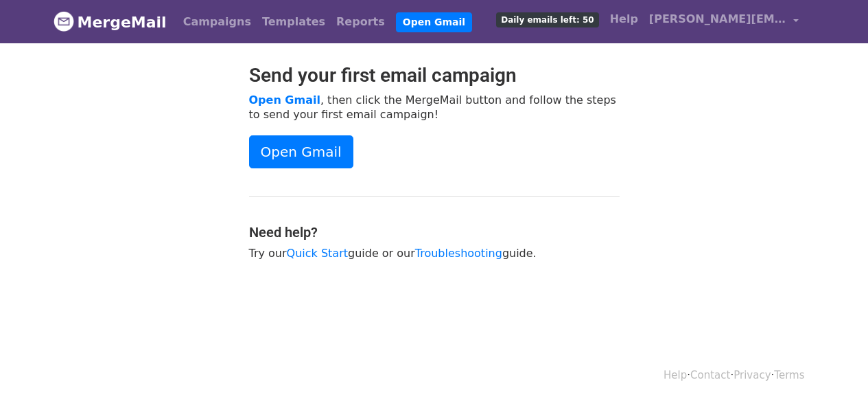 The image size is (868, 402). I want to click on h2: Send your first email campaign, so click(435, 75).